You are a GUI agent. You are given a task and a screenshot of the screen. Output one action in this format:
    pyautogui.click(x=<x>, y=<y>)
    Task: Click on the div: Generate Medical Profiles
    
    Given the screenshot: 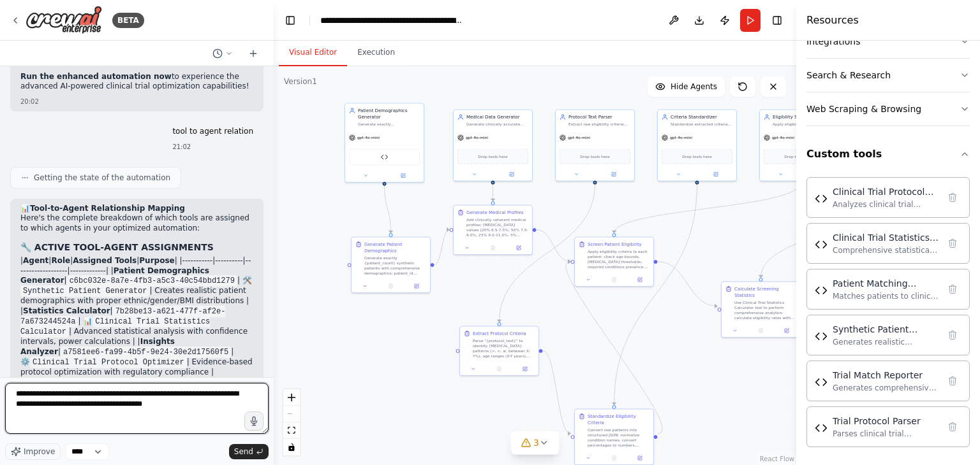 What is the action you would take?
    pyautogui.click(x=494, y=213)
    